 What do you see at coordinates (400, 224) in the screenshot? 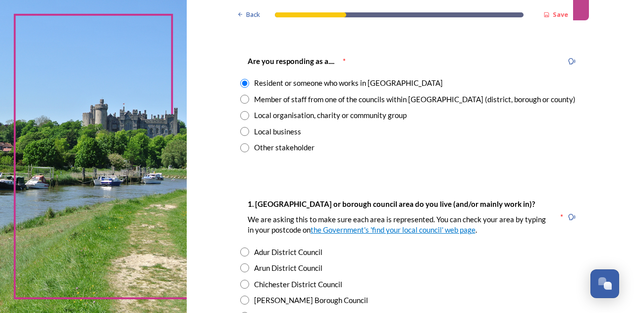
I see `p: We are asking this to make sure each area is represented. You can check your area by typing in yo...` at bounding box center [400, 224].